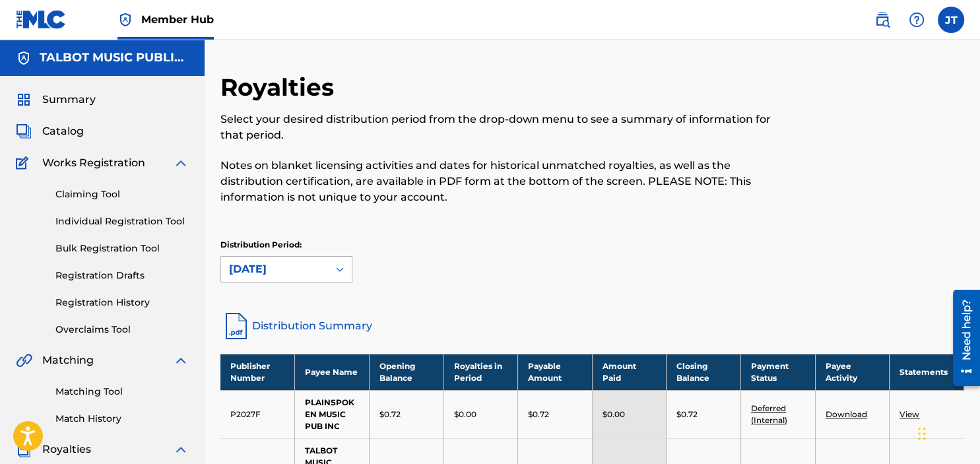 This screenshot has width=980, height=464. What do you see at coordinates (24, 163) in the screenshot?
I see `img: Works Registration` at bounding box center [24, 163].